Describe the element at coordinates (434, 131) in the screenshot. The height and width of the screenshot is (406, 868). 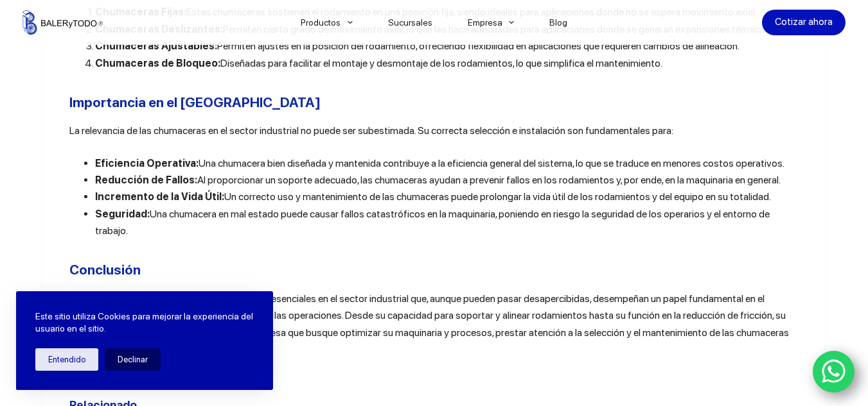
I see `p: La relevancia de las chumaceras en el sector industrial no puede ser subestimada. Su correcta sel...` at that location.